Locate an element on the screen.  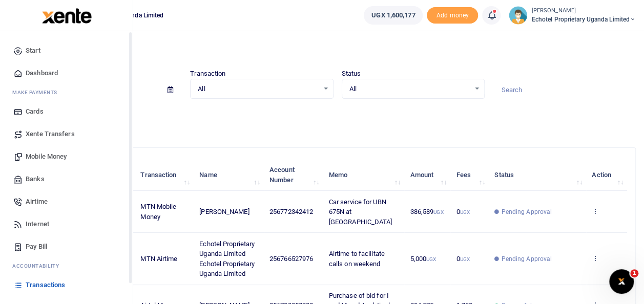
th: Account Number: activate to sort column ascending is located at coordinates (294, 175).